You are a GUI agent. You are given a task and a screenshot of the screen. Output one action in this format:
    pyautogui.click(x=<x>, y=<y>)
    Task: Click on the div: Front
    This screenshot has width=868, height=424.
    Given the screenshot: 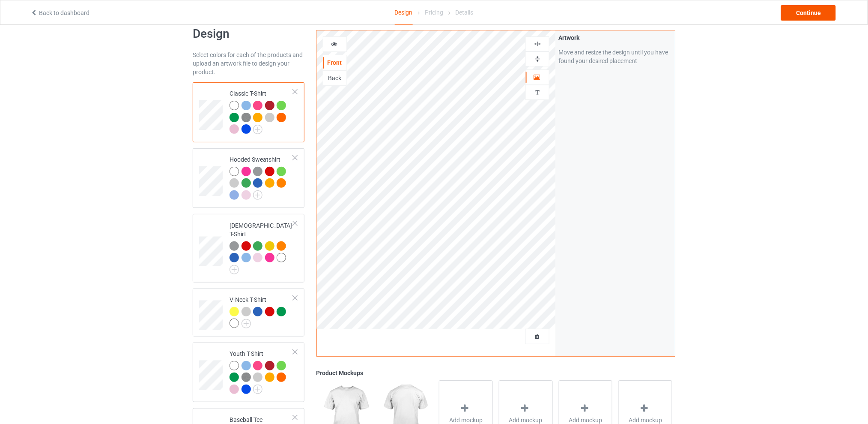 What is the action you would take?
    pyautogui.click(x=335, y=63)
    